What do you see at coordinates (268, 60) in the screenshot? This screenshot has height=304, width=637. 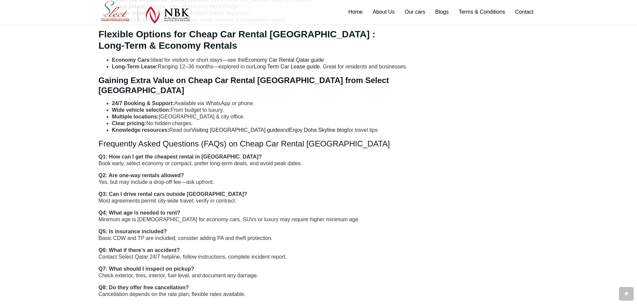 I see `li: Ideal for visitors or short stays—see the` at bounding box center [268, 60].